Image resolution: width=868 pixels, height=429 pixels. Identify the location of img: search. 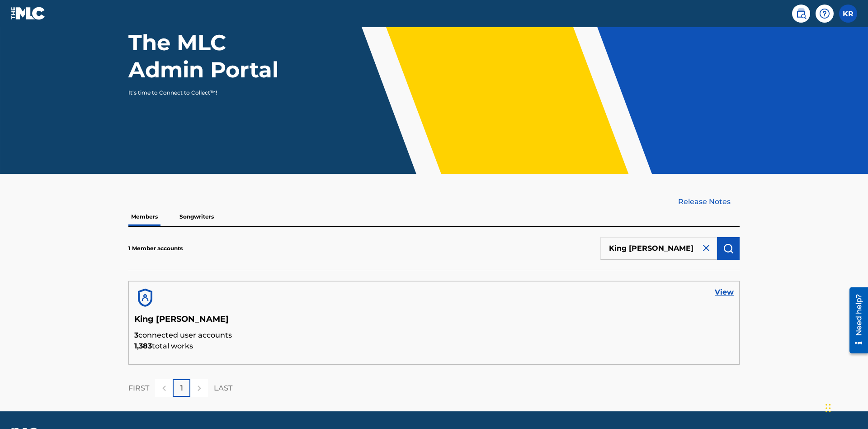
(801, 14).